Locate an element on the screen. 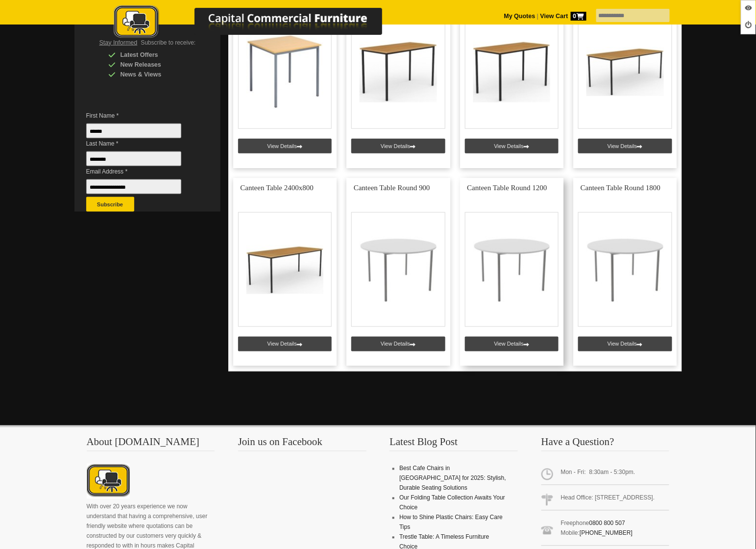 The height and width of the screenshot is (549, 756). div: Latest Offers is located at coordinates (155, 55).